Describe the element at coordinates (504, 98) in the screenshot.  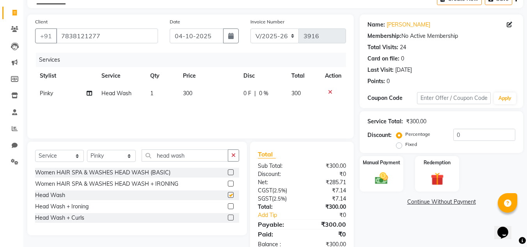
I see `button: Apply` at that location.